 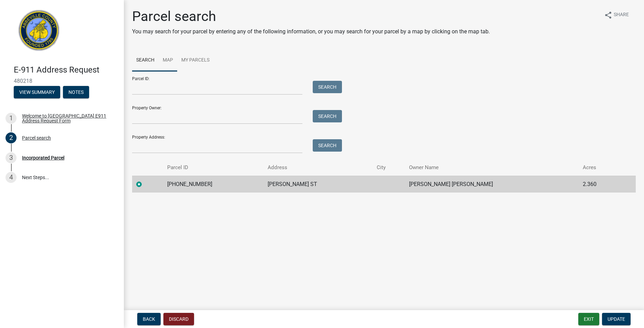 I want to click on wm-modal-confirm: Summary, so click(x=37, y=93).